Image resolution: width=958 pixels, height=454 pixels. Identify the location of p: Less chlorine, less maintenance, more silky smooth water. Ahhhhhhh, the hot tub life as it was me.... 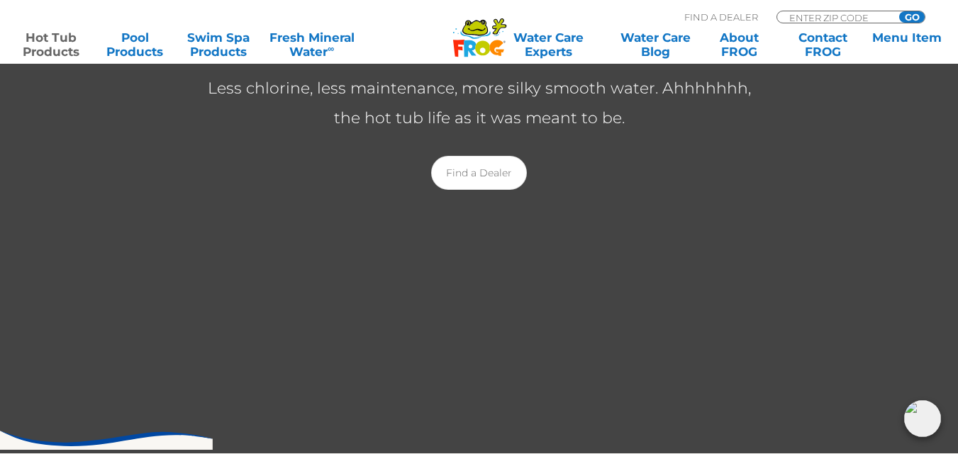
(479, 104).